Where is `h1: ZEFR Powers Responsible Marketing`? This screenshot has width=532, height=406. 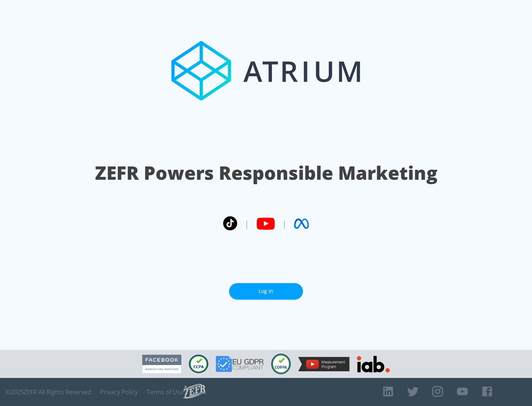
h1: ZEFR Powers Responsible Marketing is located at coordinates (266, 172).